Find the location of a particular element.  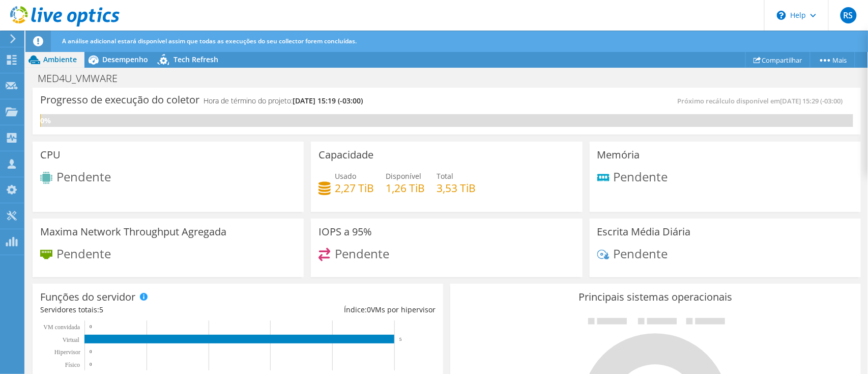

span: Usado is located at coordinates (345, 176).